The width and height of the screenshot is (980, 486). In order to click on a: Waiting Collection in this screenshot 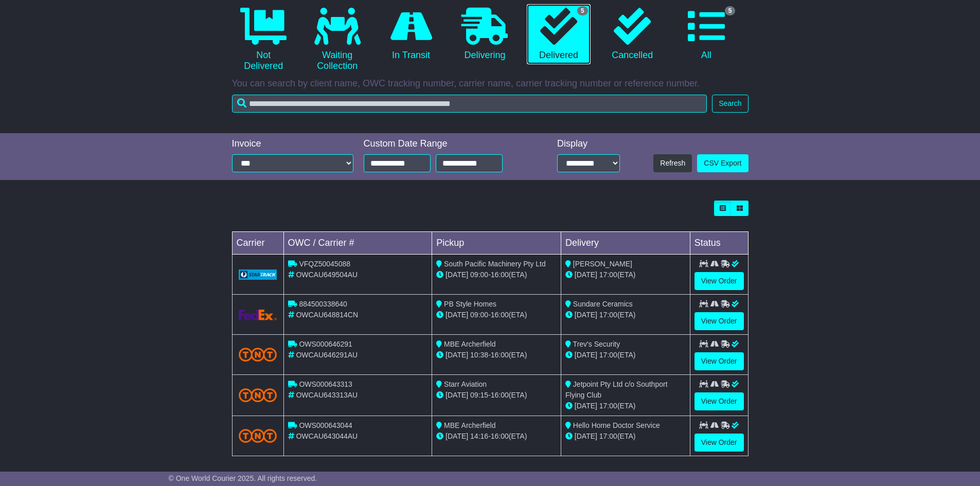, I will do `click(337, 39)`.